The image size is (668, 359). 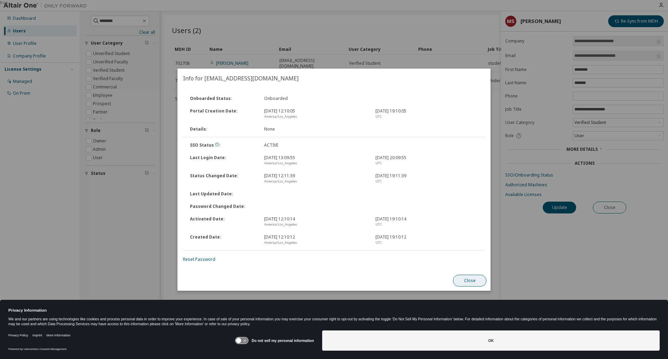 I want to click on div: Status Changed Date :, so click(x=223, y=178).